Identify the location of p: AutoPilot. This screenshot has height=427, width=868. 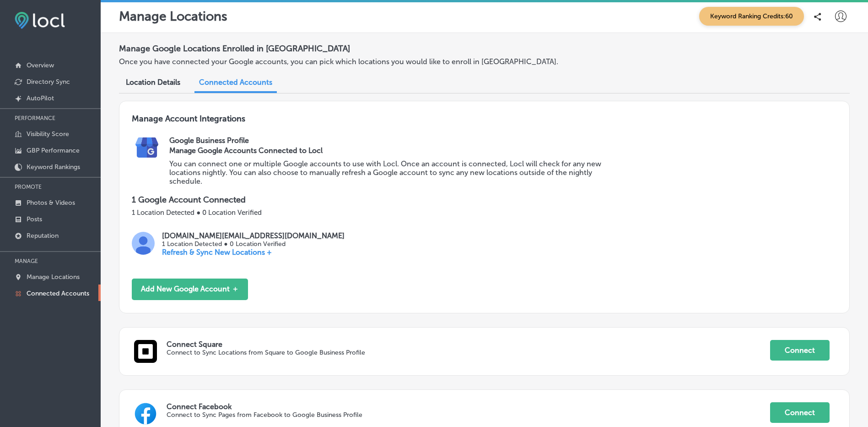
(40, 98).